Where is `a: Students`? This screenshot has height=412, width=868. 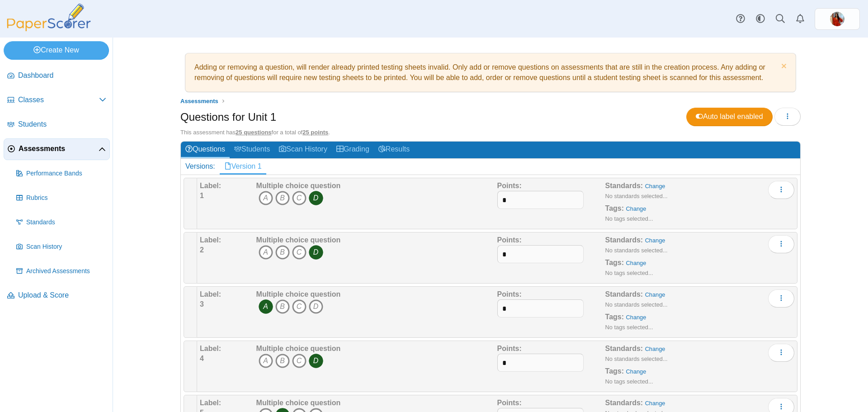
a: Students is located at coordinates (252, 150).